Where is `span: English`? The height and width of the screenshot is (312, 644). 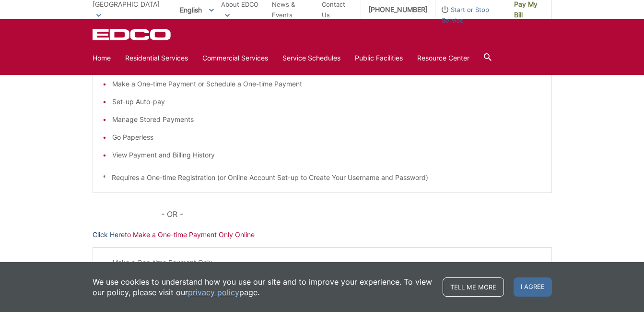 span: English is located at coordinates (197, 9).